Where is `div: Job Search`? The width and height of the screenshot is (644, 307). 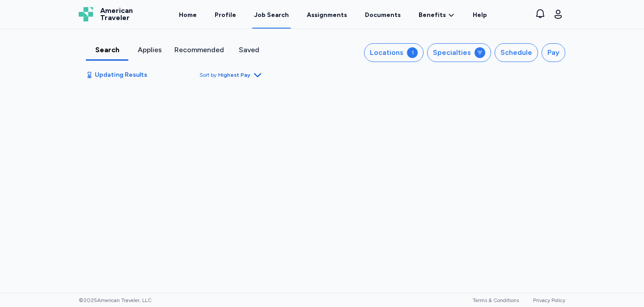 div: Job Search is located at coordinates (272, 15).